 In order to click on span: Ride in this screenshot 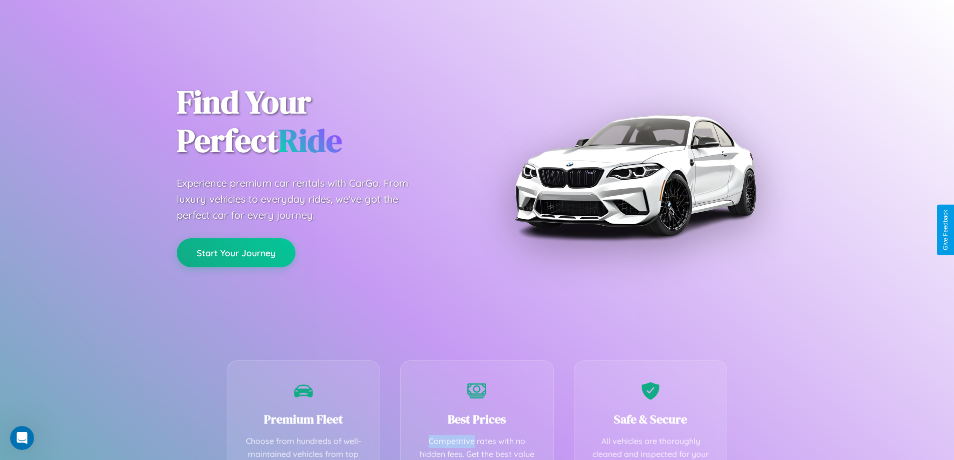, I will do `click(310, 140)`.